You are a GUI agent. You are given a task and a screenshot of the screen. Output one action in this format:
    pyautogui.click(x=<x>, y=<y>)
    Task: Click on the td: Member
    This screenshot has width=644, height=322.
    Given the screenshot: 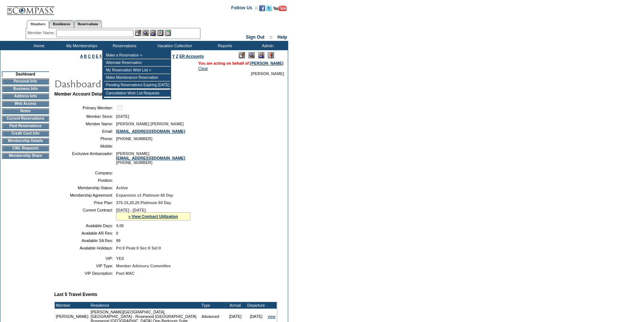 What is the action you would take?
    pyautogui.click(x=72, y=305)
    